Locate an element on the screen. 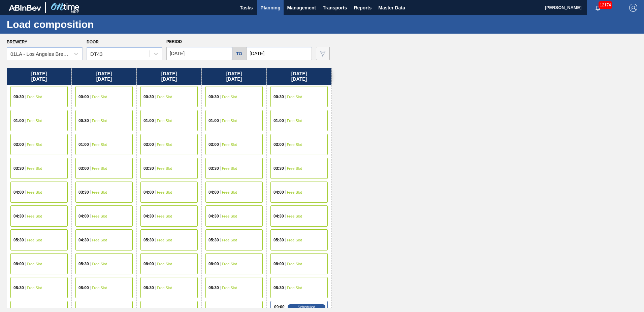  span: Reports is located at coordinates (363, 8).